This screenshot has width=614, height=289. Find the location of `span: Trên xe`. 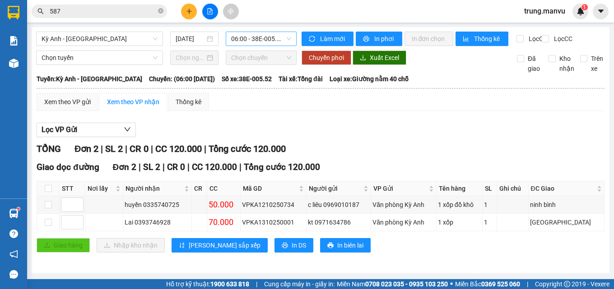

span: Trên xe is located at coordinates (597, 64).